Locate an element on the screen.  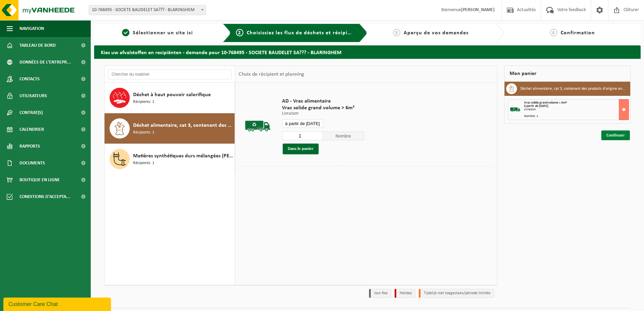
li: Jour fixe is located at coordinates (380, 293).